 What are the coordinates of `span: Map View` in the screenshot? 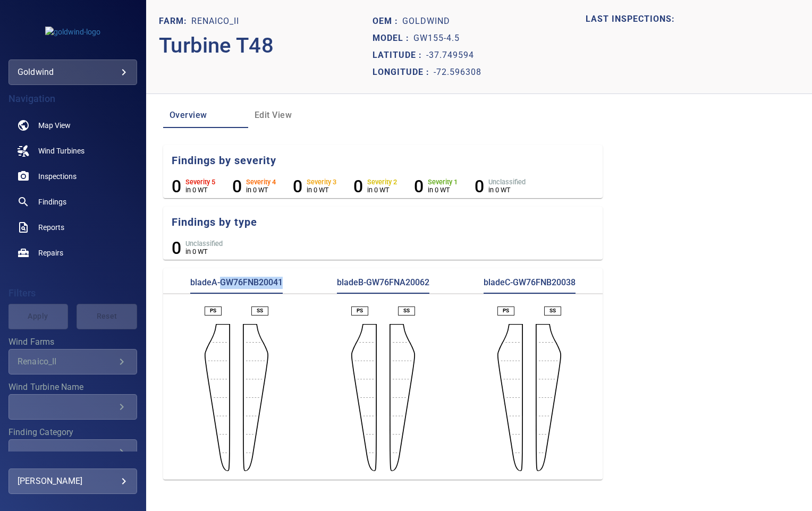 It's located at (54, 126).